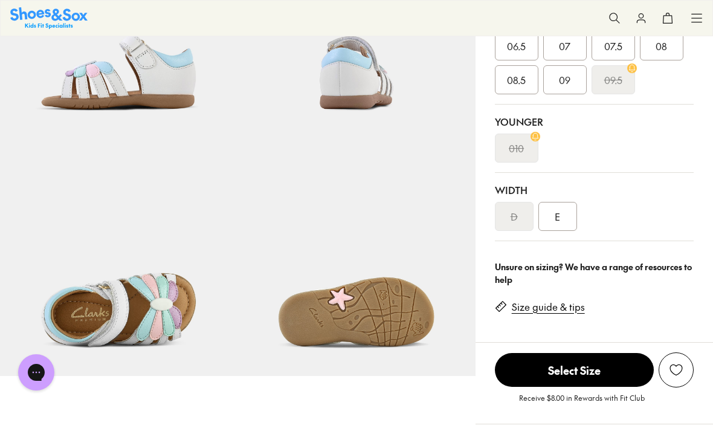  What do you see at coordinates (24, 22) in the screenshot?
I see `button: Open gorgias live chat` at bounding box center [24, 22].